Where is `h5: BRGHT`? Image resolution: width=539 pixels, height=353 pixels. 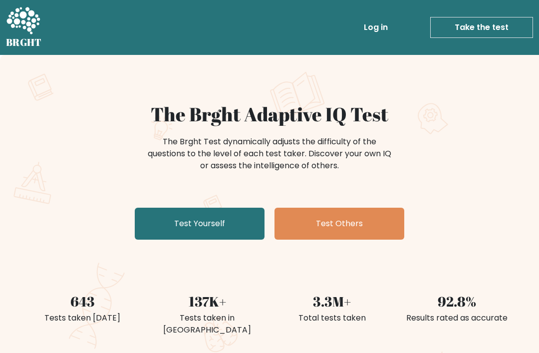 h5: BRGHT is located at coordinates (24, 42).